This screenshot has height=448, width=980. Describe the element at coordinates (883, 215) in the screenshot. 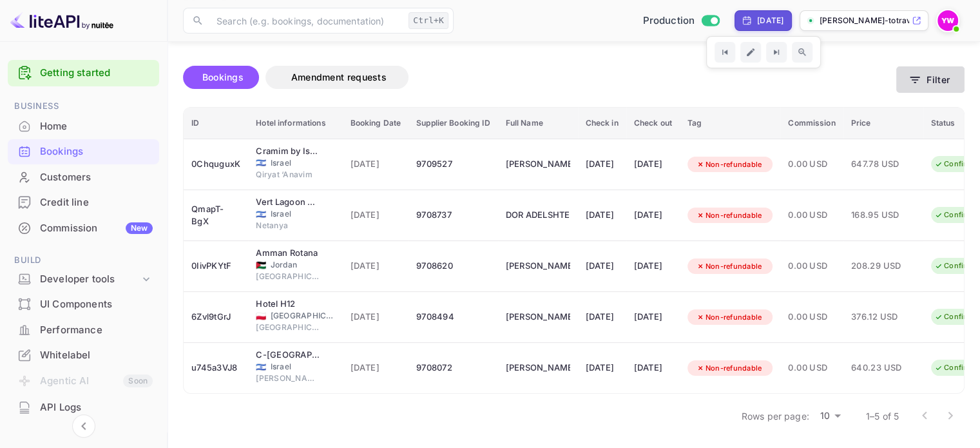

I see `span: 168.95 USD` at that location.